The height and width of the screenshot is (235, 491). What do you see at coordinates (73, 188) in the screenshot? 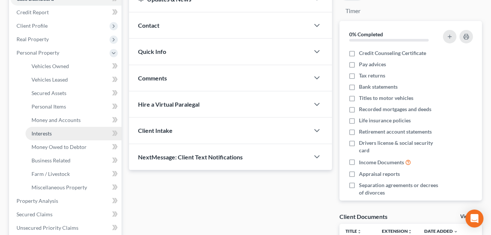
I see `a: Miscellaneous Property` at bounding box center [73, 188].